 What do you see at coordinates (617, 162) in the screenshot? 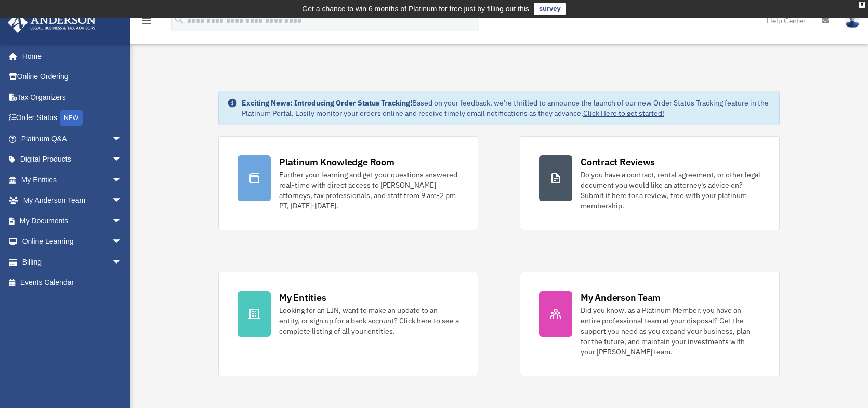
I see `div: Contract Reviews` at bounding box center [617, 162].